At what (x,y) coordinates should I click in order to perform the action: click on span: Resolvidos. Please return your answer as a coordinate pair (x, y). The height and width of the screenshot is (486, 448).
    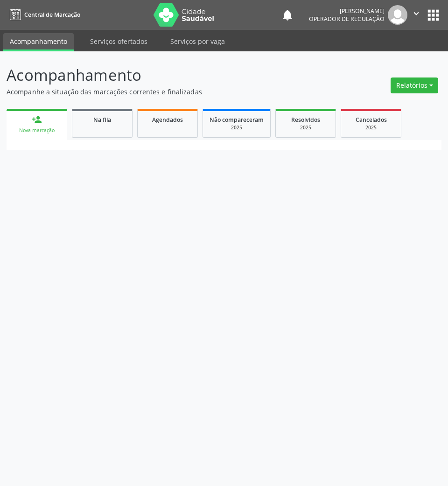
    Looking at the image, I should click on (306, 119).